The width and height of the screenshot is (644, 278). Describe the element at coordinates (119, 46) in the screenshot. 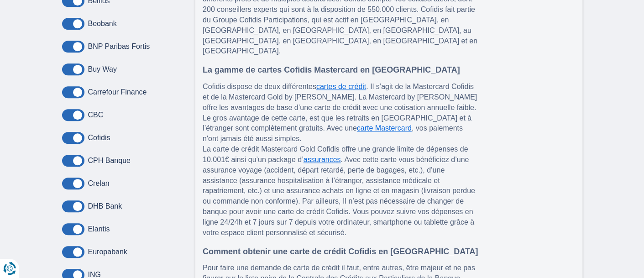

I see `label: BNP Paribas Fortis` at that location.